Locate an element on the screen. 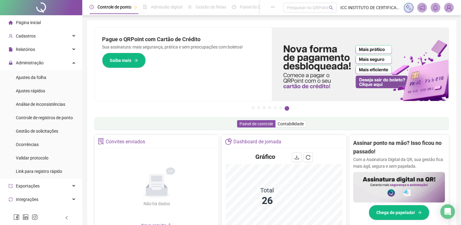  span: download is located at coordinates (297, 157).